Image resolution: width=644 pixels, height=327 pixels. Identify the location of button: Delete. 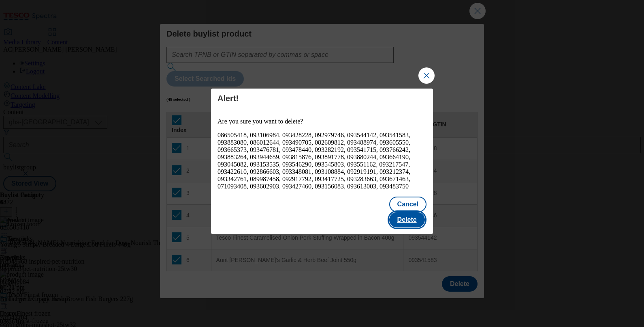
(407, 220).